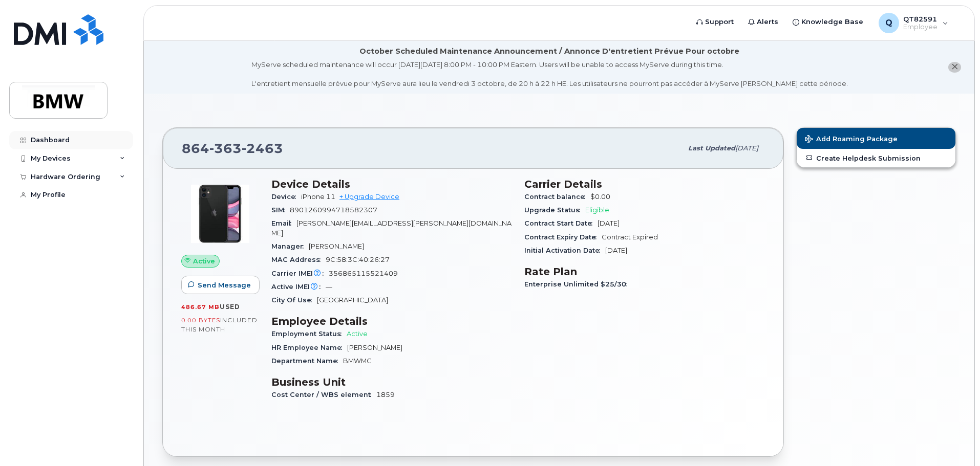  What do you see at coordinates (578, 284) in the screenshot?
I see `span: Enterprise Unlimited $25/30` at bounding box center [578, 284].